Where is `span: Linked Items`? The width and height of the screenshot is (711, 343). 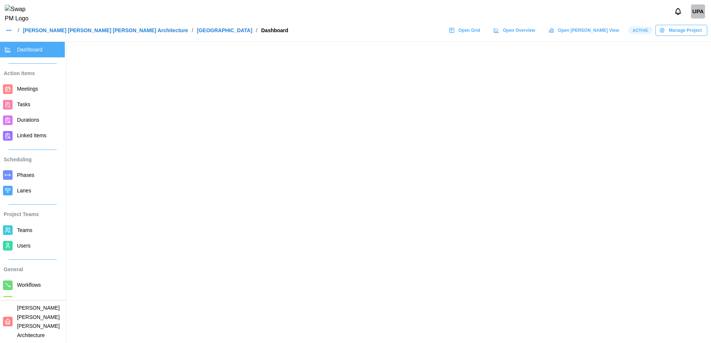 span: Linked Items is located at coordinates (31, 135).